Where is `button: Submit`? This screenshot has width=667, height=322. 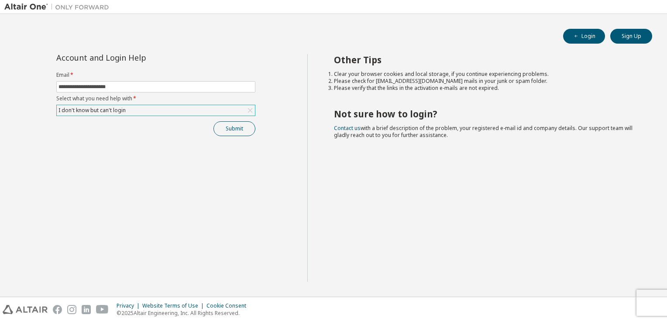 button: Submit is located at coordinates (234, 129).